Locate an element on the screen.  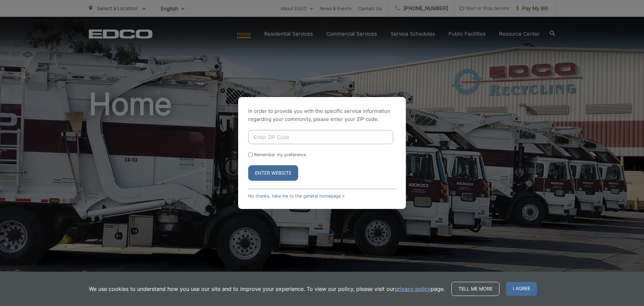
p: We use cookies to understand how you use our site and to improve your experience. To view our pol... is located at coordinates (267, 289).